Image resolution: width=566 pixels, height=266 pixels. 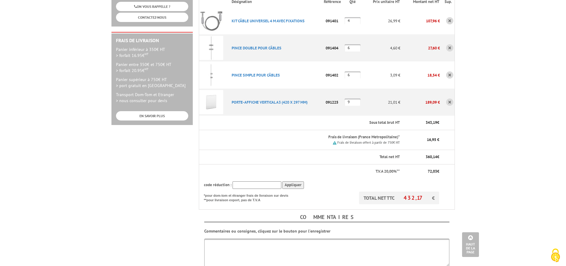 I want to click on p: 091225, so click(x=334, y=102).